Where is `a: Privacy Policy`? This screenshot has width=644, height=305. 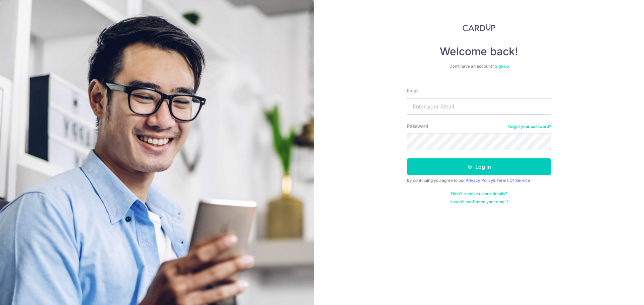 a: Privacy Policy is located at coordinates (479, 180).